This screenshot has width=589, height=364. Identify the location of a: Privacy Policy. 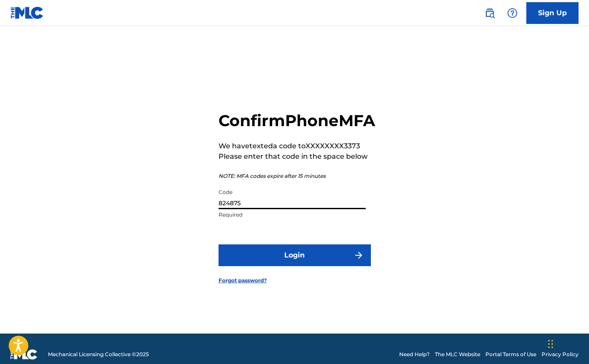
(560, 355).